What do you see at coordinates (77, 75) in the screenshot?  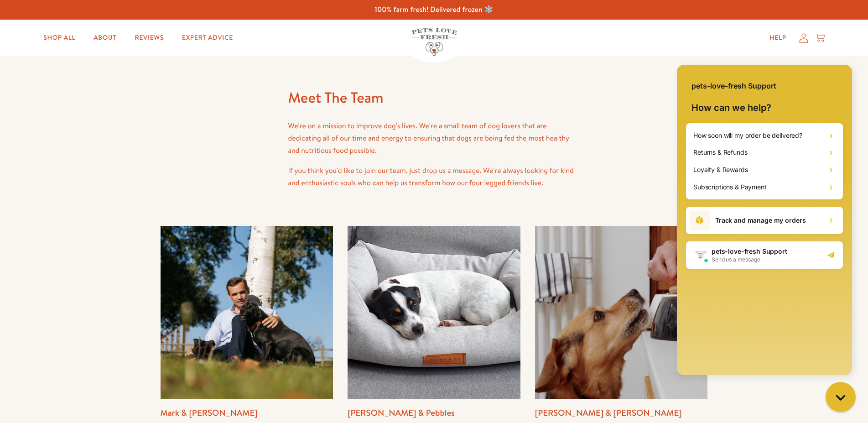 I see `h2: How soon will my order be delivered?` at bounding box center [77, 75].